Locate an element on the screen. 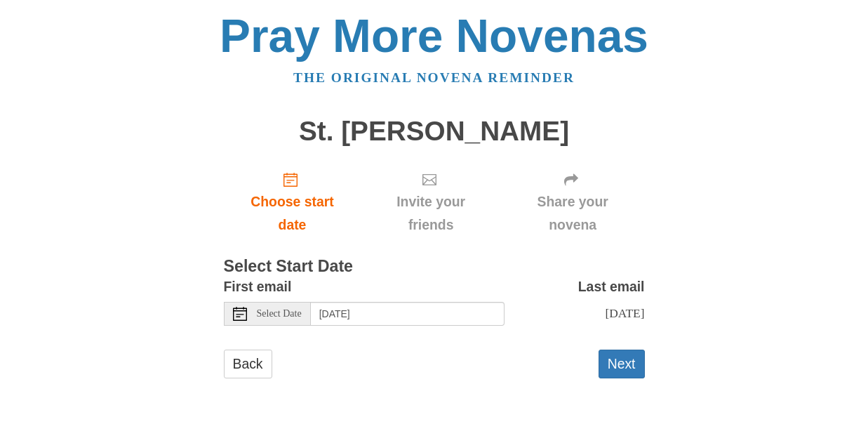 Image resolution: width=868 pixels, height=443 pixels. span: Share your novena is located at coordinates (572, 214).